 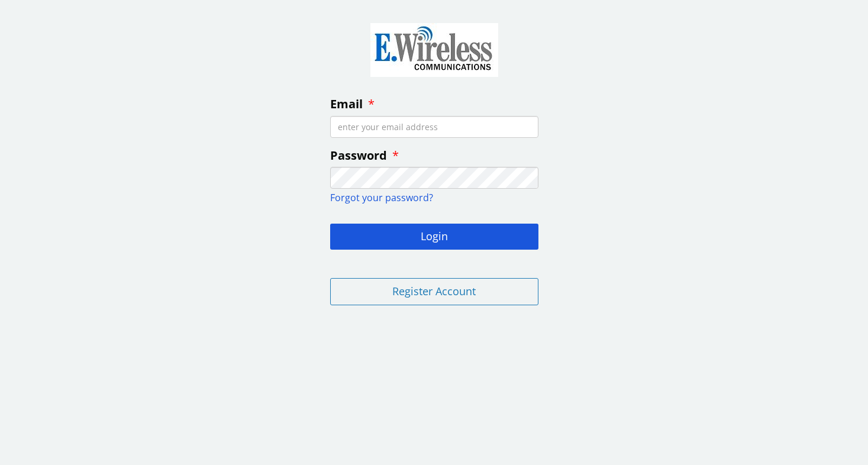 What do you see at coordinates (434, 237) in the screenshot?
I see `button: Login` at bounding box center [434, 237].